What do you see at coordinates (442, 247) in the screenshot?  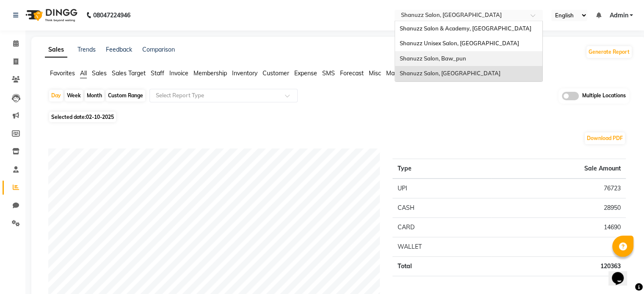 I see `td: WALLET` at bounding box center [442, 247].